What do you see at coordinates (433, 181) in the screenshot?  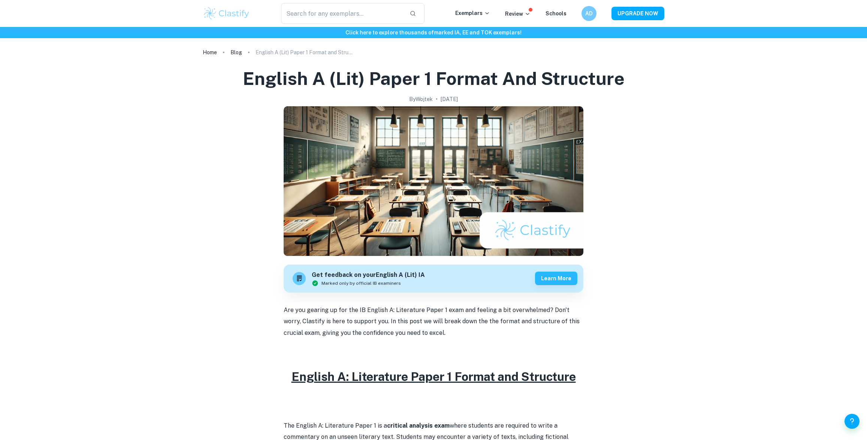 I see `img: English A (Lit) Paper 1 Format and Structure cover image` at bounding box center [433, 181].